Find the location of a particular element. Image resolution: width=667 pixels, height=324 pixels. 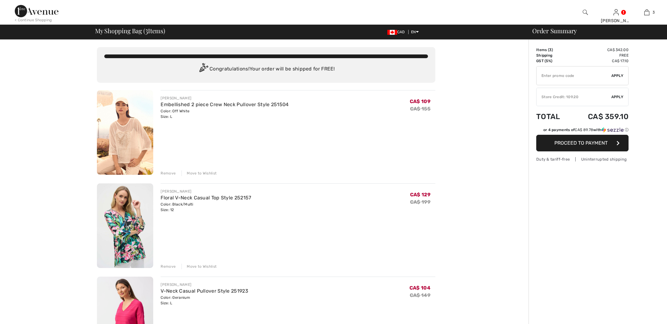

div: Congratulations! Your order will be shipped for FREE! is located at coordinates (266, 69).